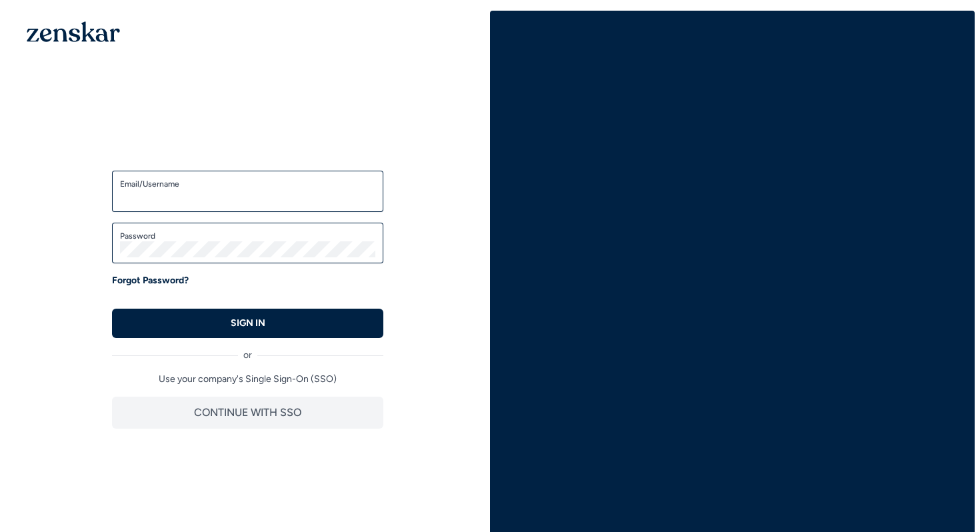 The width and height of the screenshot is (980, 532). I want to click on label: Password, so click(247, 237).